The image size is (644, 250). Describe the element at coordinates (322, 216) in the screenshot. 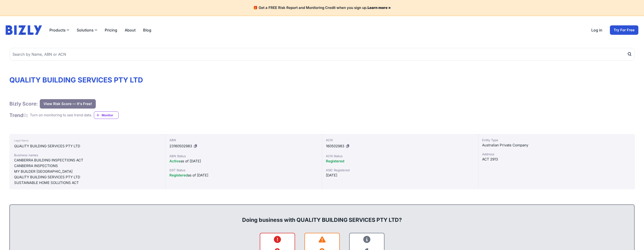

I see `div: Doing business with QUALITY BUILDING SERVICES PTY LTD?` at that location.